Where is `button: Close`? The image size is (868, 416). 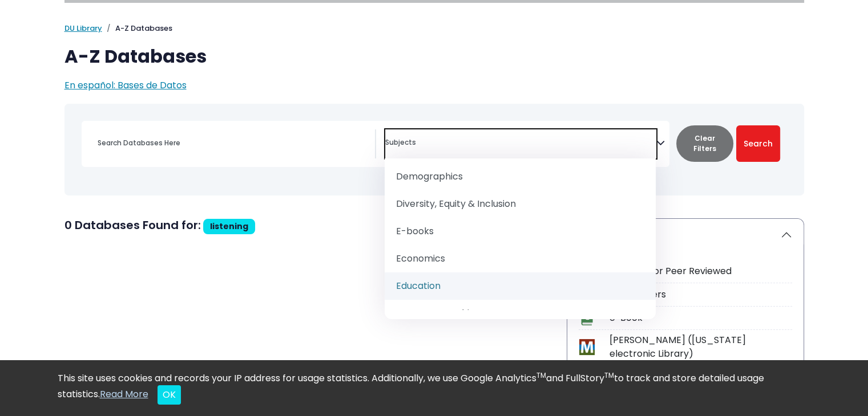
button: Close is located at coordinates (169, 396).